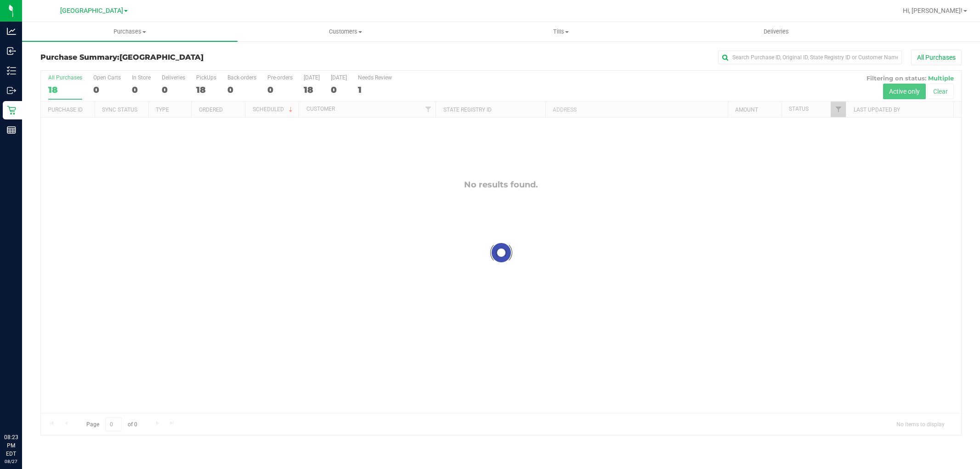 The width and height of the screenshot is (980, 469). What do you see at coordinates (12, 51) in the screenshot?
I see `inline-svg: Inbound` at bounding box center [12, 51].